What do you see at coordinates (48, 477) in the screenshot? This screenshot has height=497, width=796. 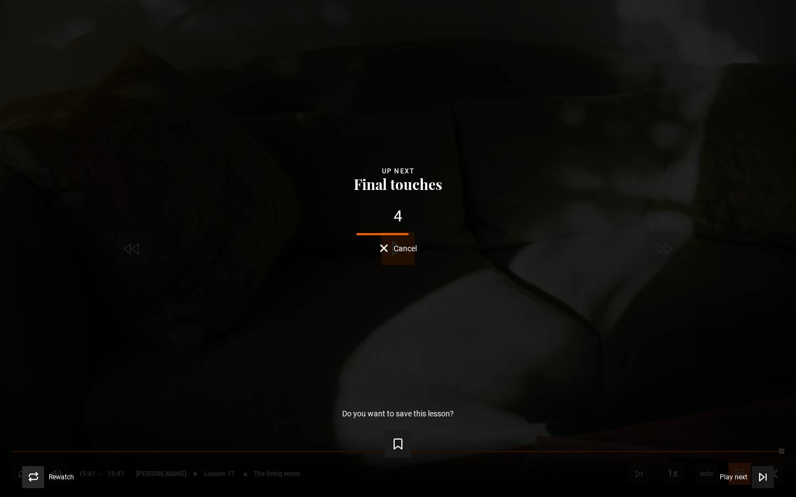 I see `button: Rewatch` at bounding box center [48, 477].